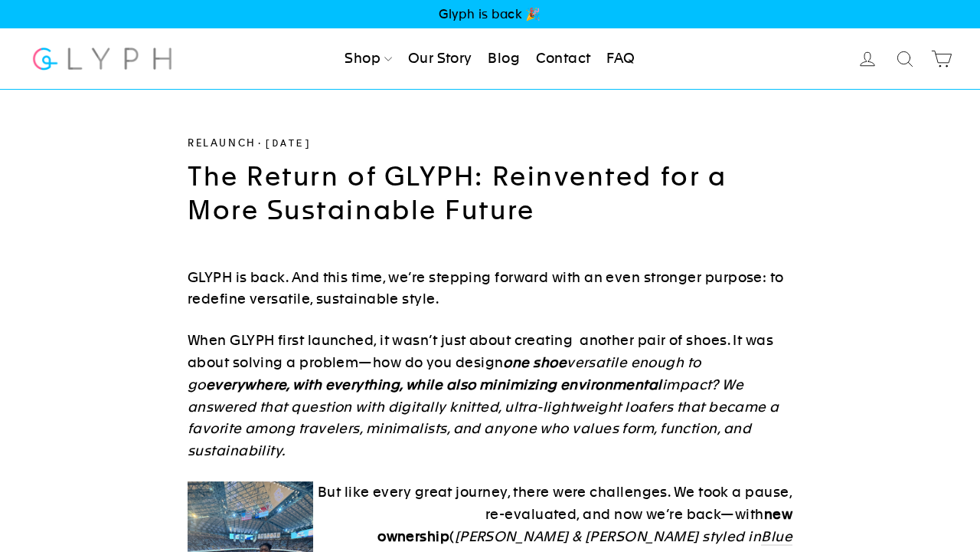 Image resolution: width=980 pixels, height=552 pixels. What do you see at coordinates (534, 362) in the screenshot?
I see `strong: one shoe` at bounding box center [534, 362].